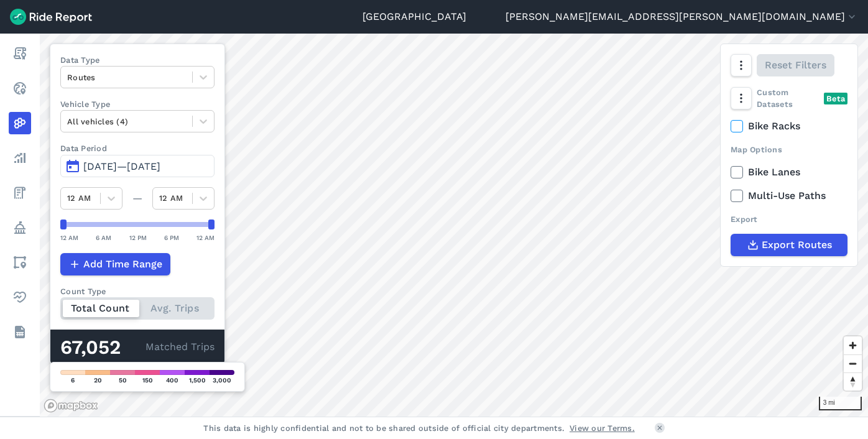 Image resolution: width=868 pixels, height=439 pixels. What do you see at coordinates (51, 17) in the screenshot?
I see `img: Ride Report` at bounding box center [51, 17].